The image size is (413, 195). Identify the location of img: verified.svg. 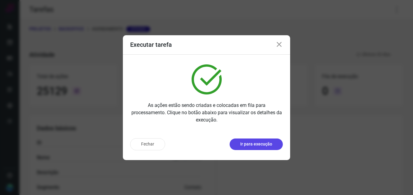
(206, 79).